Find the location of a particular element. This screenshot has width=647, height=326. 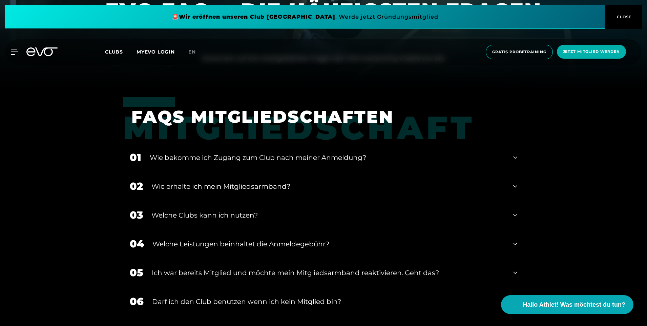

div: 05 is located at coordinates (137, 273).